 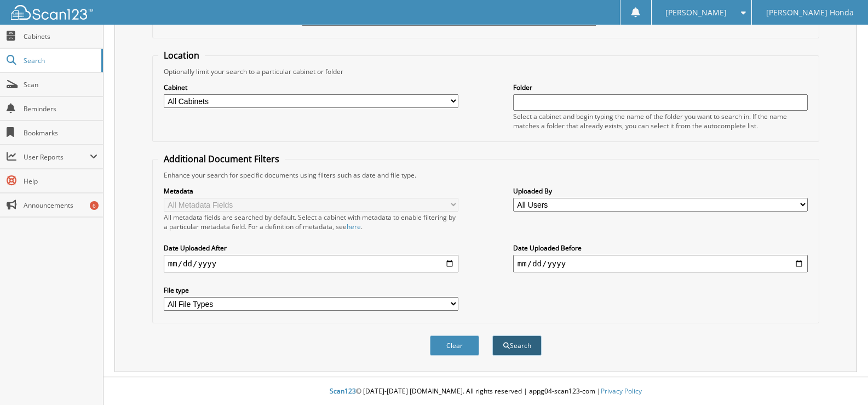 What do you see at coordinates (311, 190) in the screenshot?
I see `label: Metadata` at bounding box center [311, 190].